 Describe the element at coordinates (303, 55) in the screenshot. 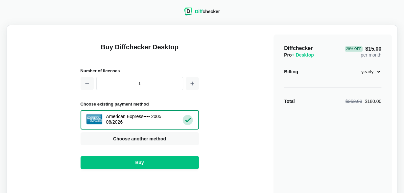

I see `span: + Desktop` at that location.